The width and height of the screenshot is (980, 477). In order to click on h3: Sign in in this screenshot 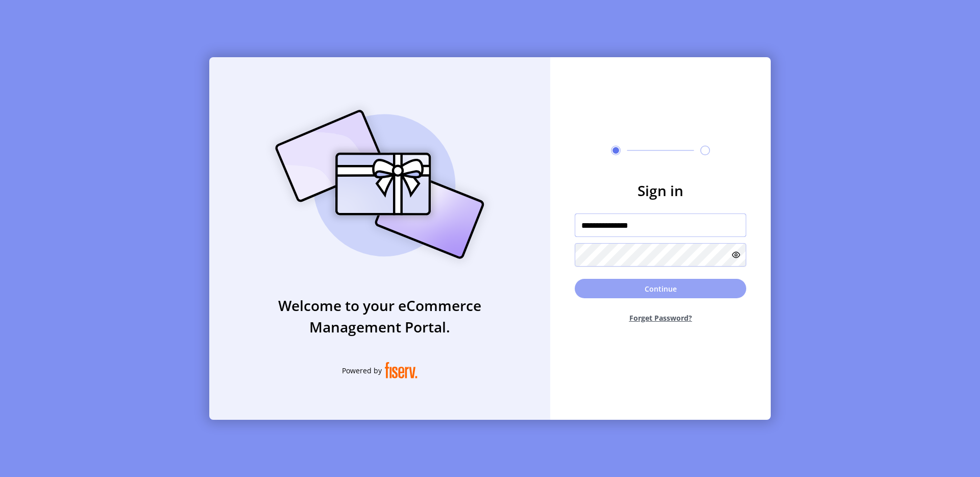, I will do `click(661, 191)`.